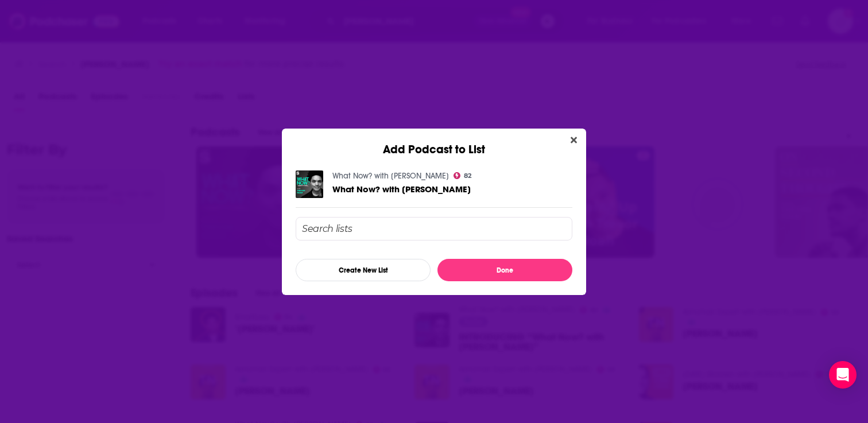 The height and width of the screenshot is (423, 868). I want to click on div: Open Intercom Messenger, so click(843, 375).